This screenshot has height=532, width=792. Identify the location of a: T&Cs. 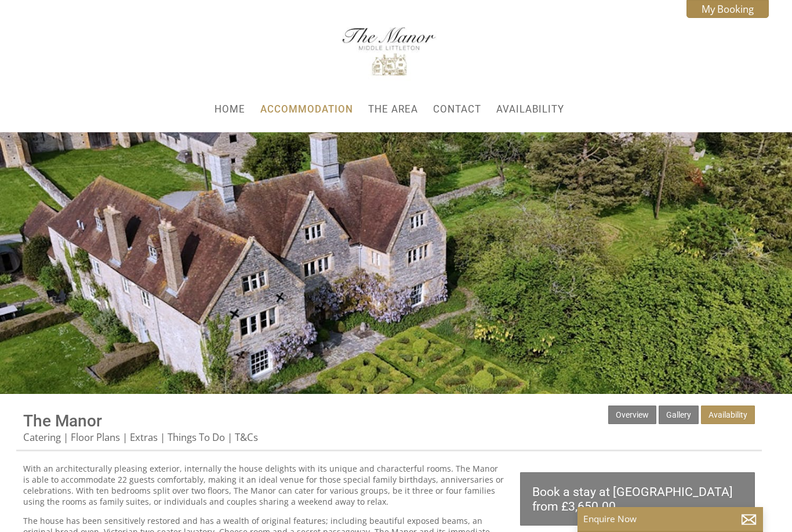
(246, 436).